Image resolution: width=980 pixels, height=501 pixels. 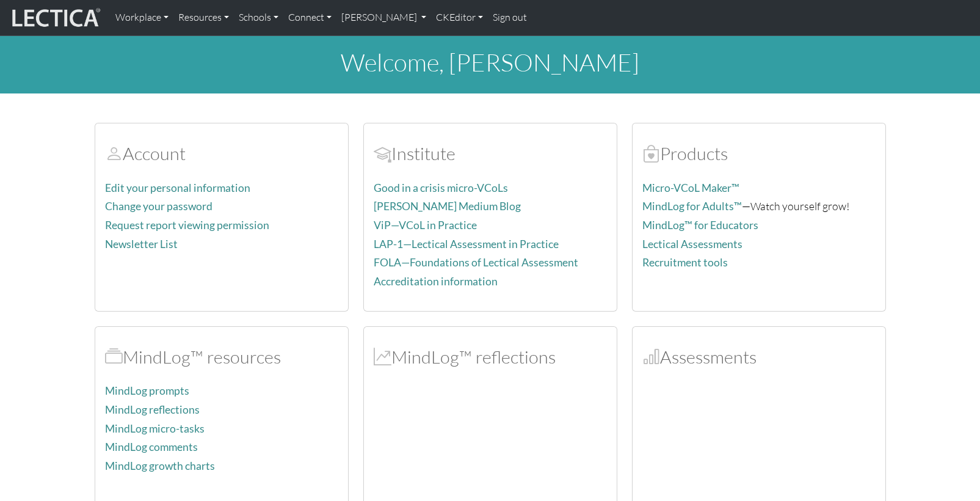 I want to click on h2: Institute, so click(x=491, y=154).